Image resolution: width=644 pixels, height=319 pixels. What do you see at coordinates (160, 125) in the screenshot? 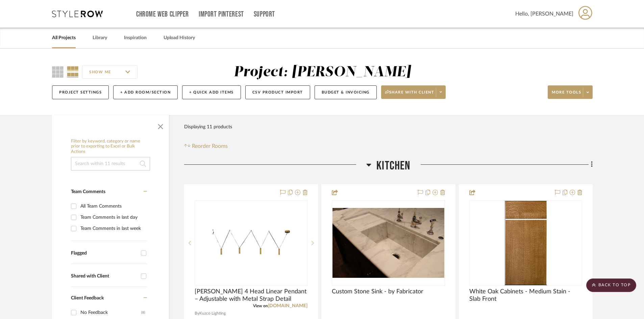
I see `button: Close` at bounding box center [160, 125].